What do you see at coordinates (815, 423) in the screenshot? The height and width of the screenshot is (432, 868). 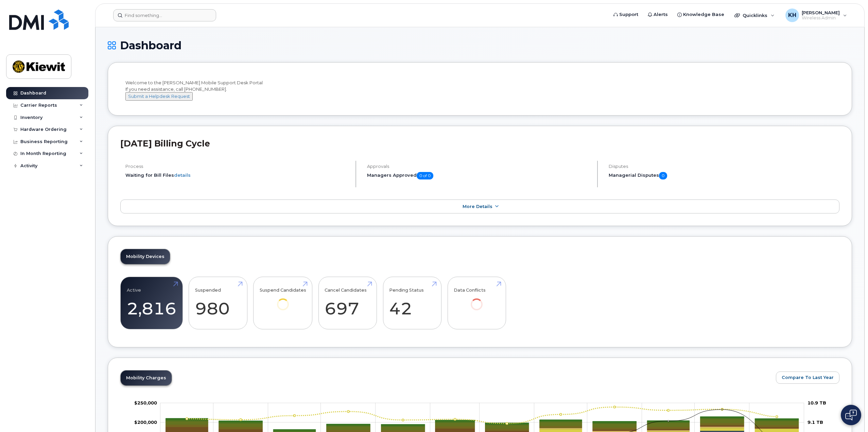 I see `tspan: 9.1 TB` at bounding box center [815, 423].